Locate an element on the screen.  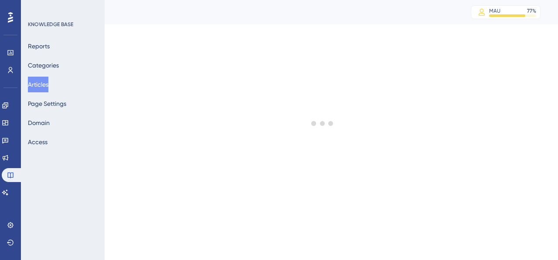
button: Page Settings is located at coordinates (47, 104).